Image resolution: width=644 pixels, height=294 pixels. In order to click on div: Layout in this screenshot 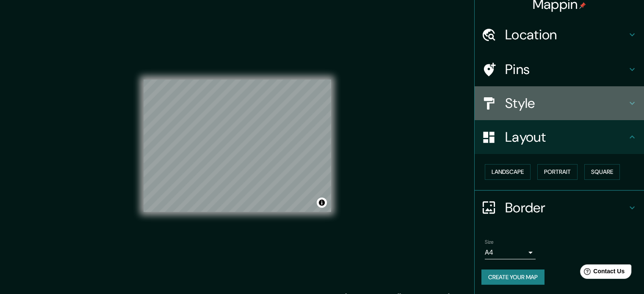, I will do `click(560, 137)`.